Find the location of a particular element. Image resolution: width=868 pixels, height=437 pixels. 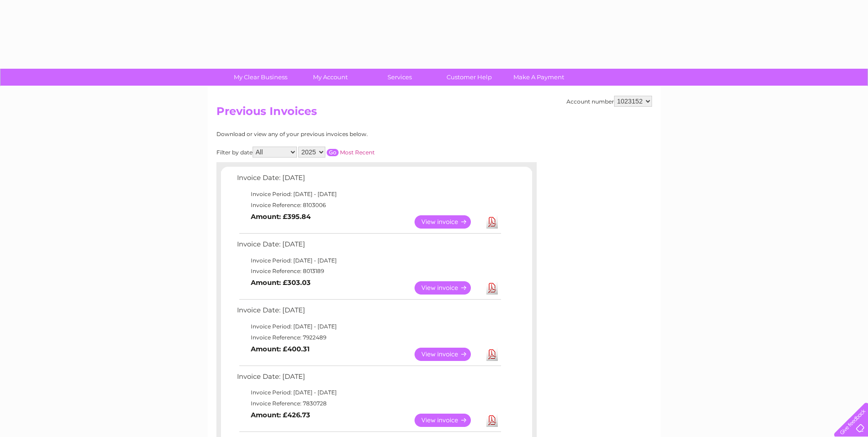

a: My Clear Business is located at coordinates (260, 77).